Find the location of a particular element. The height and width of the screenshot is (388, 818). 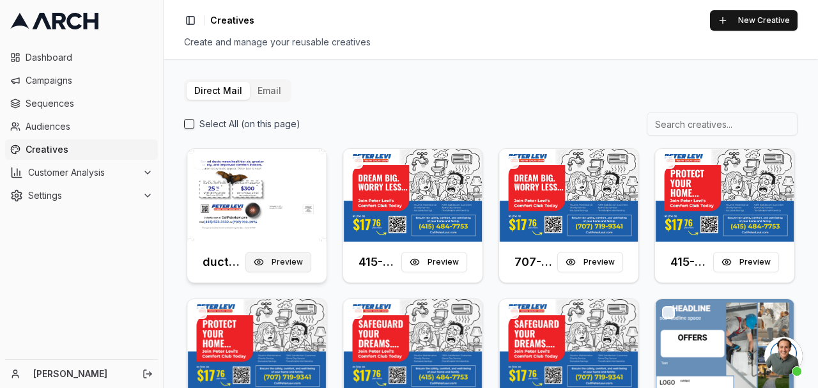

button: New Creative is located at coordinates (753, 20).